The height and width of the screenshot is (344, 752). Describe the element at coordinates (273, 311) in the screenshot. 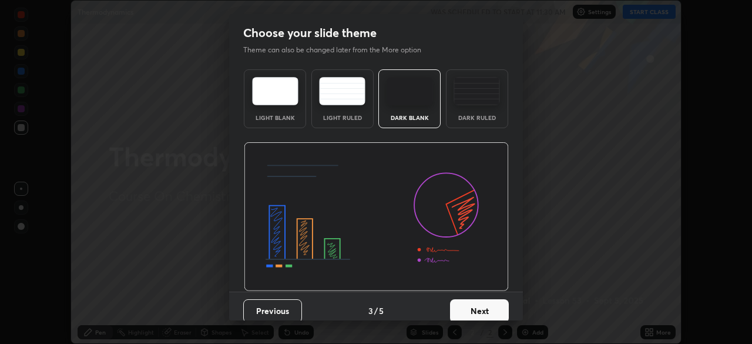

I see `button: Previous` at that location.